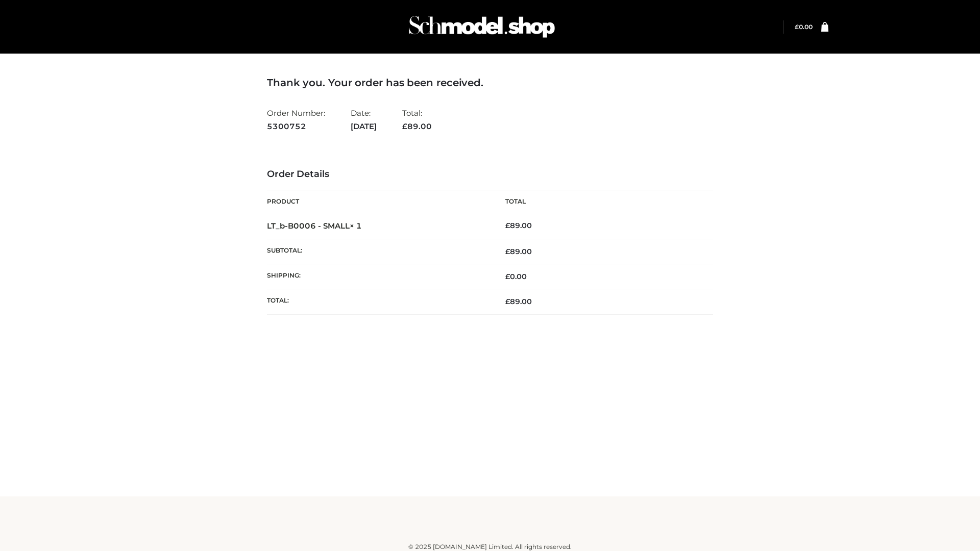 The width and height of the screenshot is (980, 551). I want to click on a: £0.00, so click(804, 27).